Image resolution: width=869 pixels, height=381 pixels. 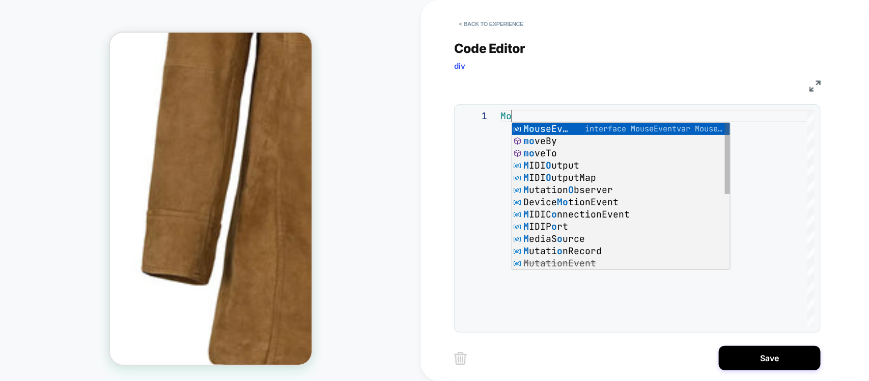 I want to click on img: fullscreen, so click(x=815, y=86).